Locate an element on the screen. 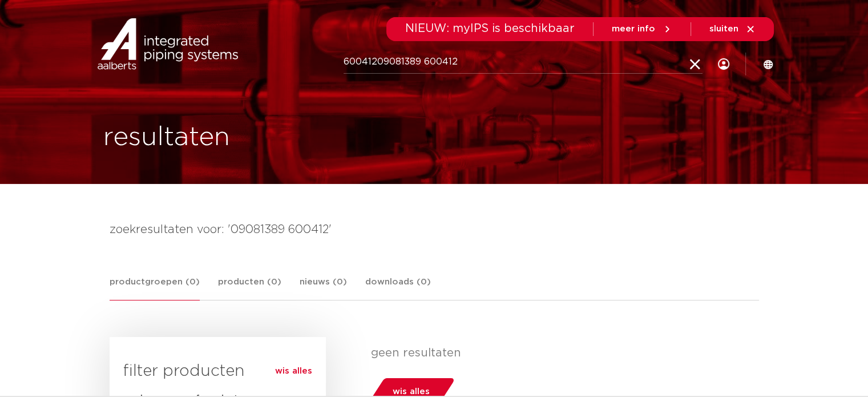  input: zoeken... is located at coordinates (523, 62).